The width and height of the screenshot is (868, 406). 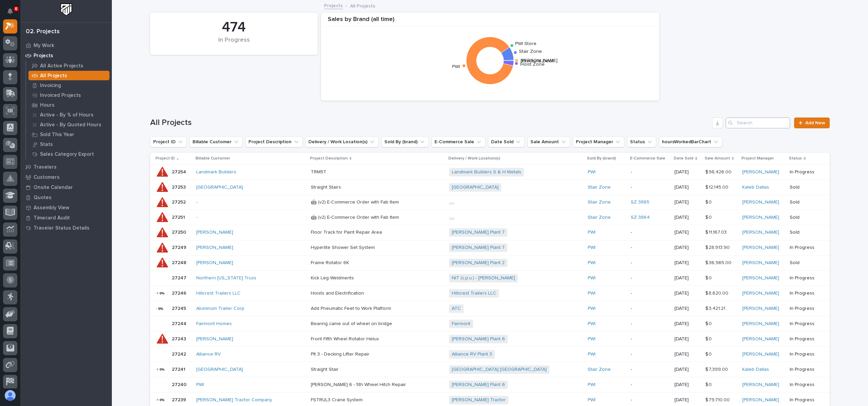 I want to click on p: Status, so click(x=796, y=159).